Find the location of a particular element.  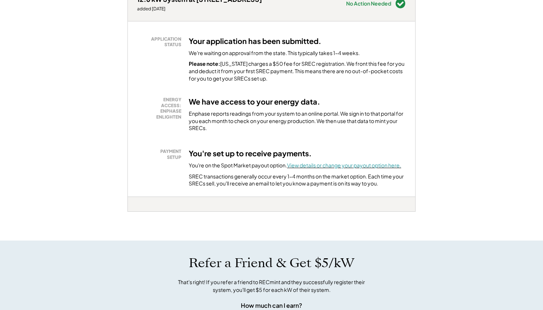

div: We're waiting on approval from the state. This typically takes 1-4 weeks. is located at coordinates (274, 53).